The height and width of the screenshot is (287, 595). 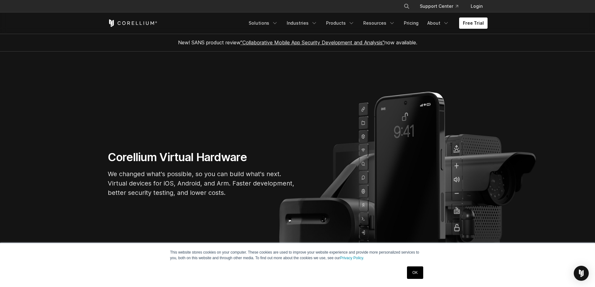 I want to click on p: This website stores cookies on your computer. These cookies are used to improve your website expe..., so click(x=298, y=255).